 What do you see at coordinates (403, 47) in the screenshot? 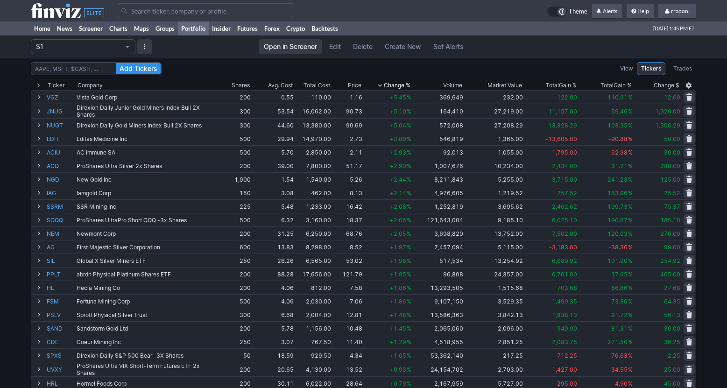
I see `span: Create New` at bounding box center [403, 47].